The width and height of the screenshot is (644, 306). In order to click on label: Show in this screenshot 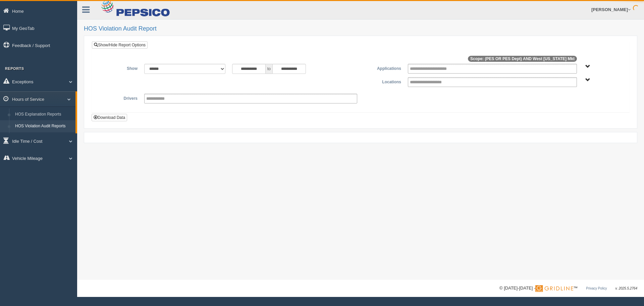, I will do `click(119, 68)`.